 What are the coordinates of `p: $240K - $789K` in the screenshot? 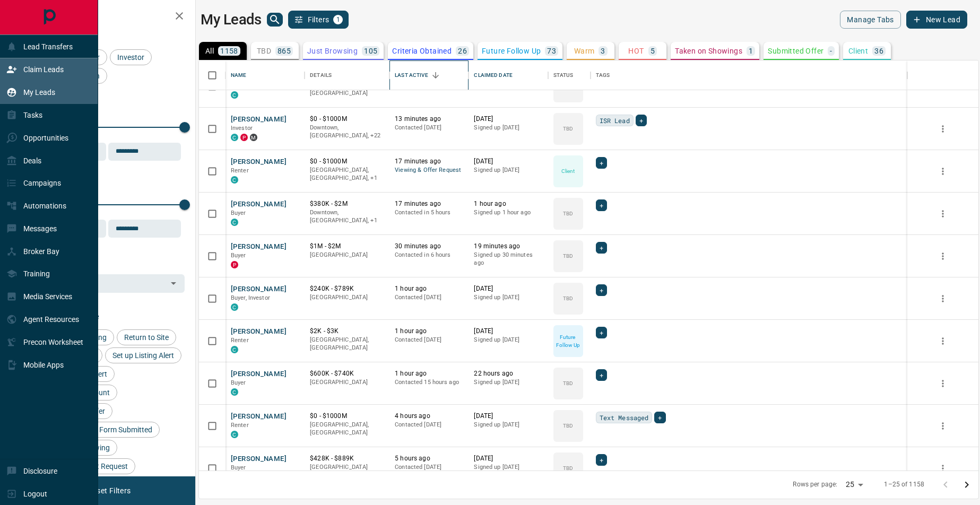 It's located at (347, 288).